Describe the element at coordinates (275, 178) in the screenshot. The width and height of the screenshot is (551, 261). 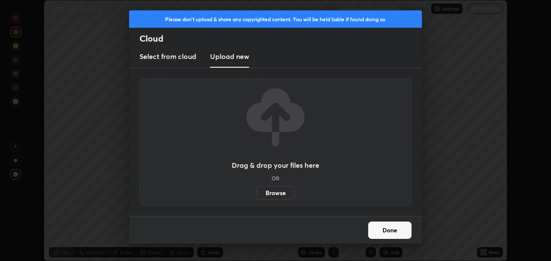
I see `h5: OR` at that location.